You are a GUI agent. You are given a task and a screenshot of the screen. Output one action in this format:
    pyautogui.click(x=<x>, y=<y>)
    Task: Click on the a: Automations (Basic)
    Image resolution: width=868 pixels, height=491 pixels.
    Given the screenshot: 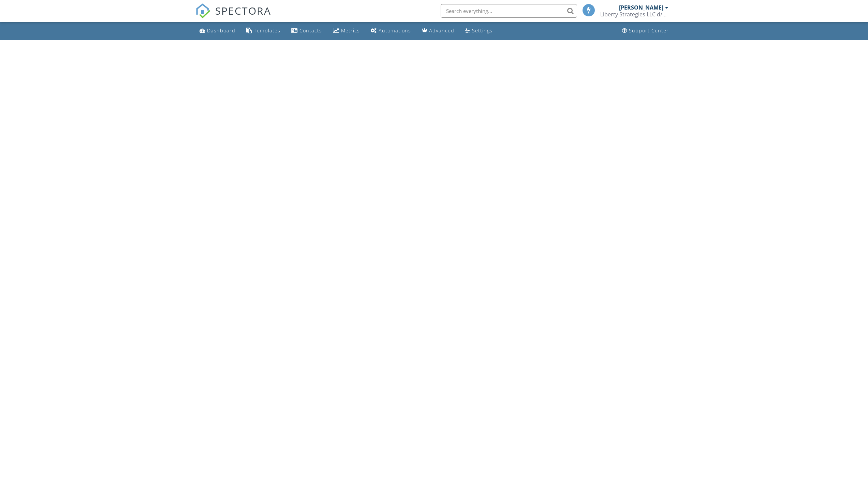 What is the action you would take?
    pyautogui.click(x=391, y=31)
    